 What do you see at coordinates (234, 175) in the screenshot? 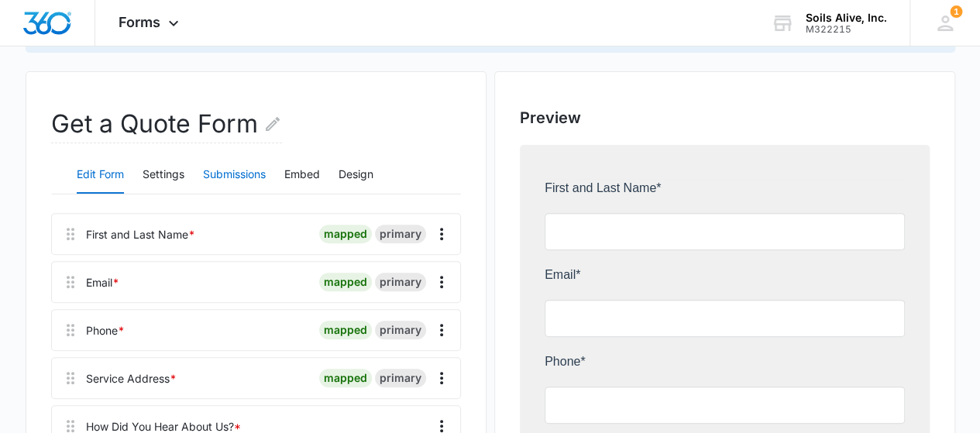
I see `button: Submissions` at bounding box center [234, 175].